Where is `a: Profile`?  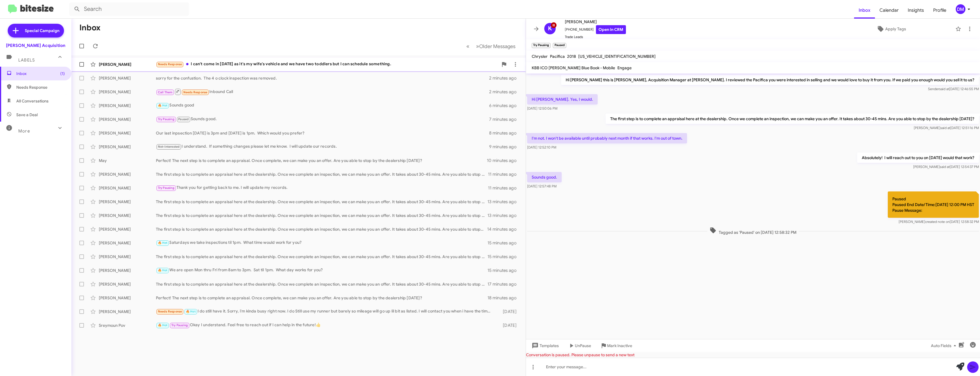 a: Profile is located at coordinates (940, 10).